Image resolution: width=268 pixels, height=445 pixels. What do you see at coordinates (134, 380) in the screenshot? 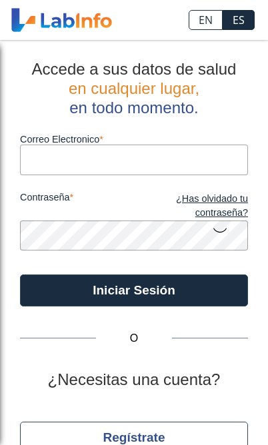
I see `h2: ¿Necesitas una cuenta?` at bounding box center [134, 380].